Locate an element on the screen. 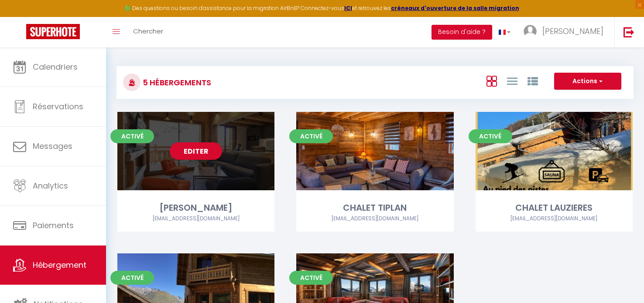 The height and width of the screenshot is (303, 644). a: Chercher is located at coordinates (148, 33).